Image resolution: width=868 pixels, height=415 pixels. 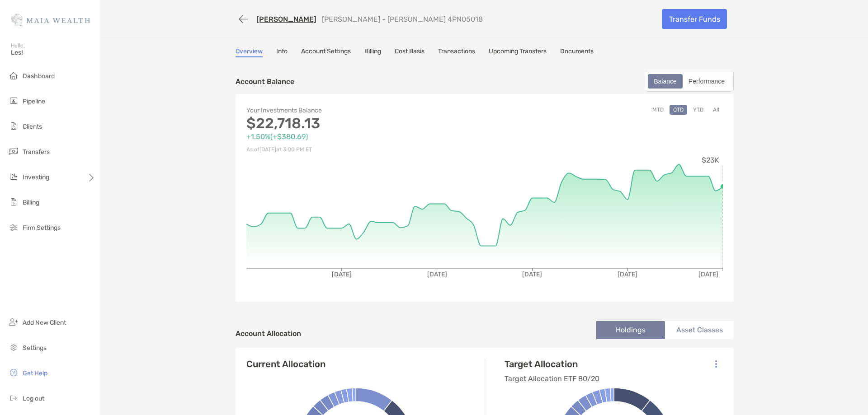 What do you see at coordinates (13, 202) in the screenshot?
I see `img: billing icon` at bounding box center [13, 202].